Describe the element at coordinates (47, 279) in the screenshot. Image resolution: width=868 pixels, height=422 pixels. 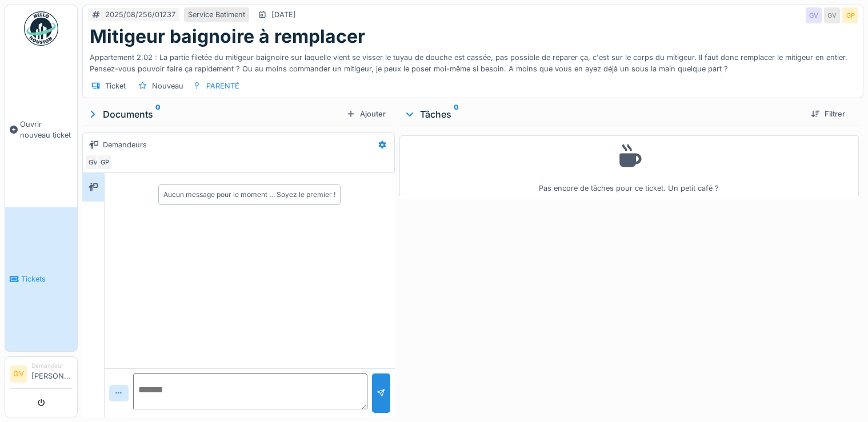
I see `span: Tickets` at that location.